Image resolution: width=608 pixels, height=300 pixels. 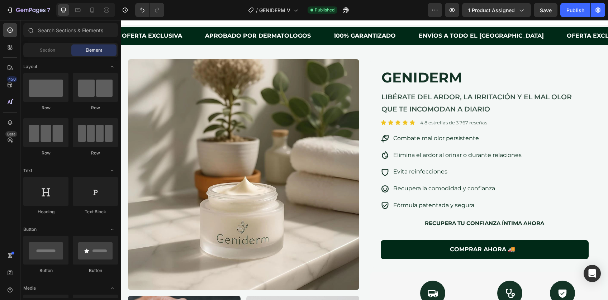 I want to click on span: 1 product assigned, so click(x=491, y=10).